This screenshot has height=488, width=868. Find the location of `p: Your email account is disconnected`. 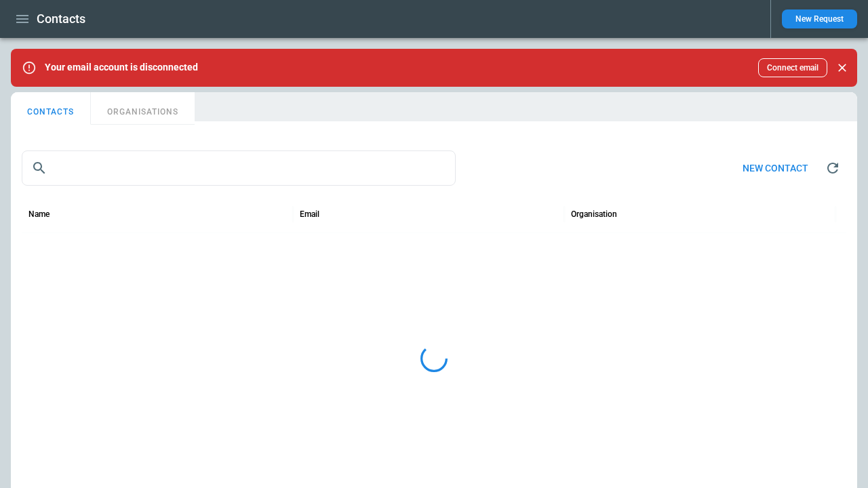

p: Your email account is disconnected is located at coordinates (121, 67).